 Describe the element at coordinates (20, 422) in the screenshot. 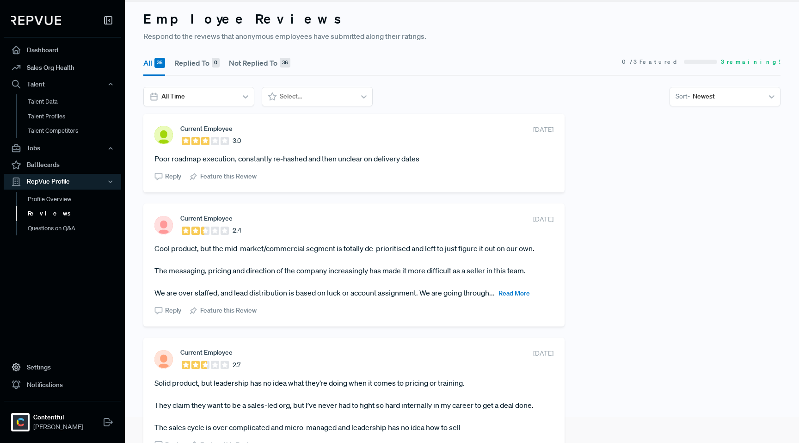

I see `img: Contentful` at that location.